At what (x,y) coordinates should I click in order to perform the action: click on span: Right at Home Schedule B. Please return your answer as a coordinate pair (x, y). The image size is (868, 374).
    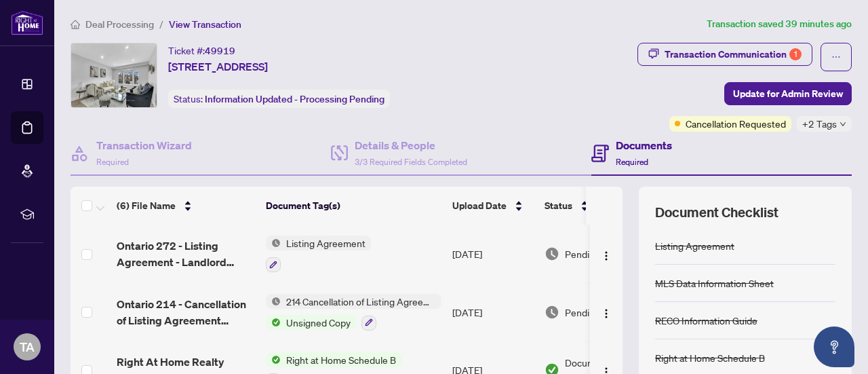
    Looking at the image, I should click on (341, 359).